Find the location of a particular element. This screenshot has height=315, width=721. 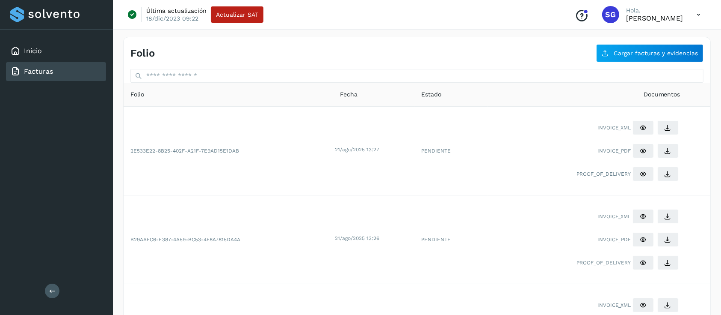

p: Selene Gomez Haro is located at coordinates (655, 18).